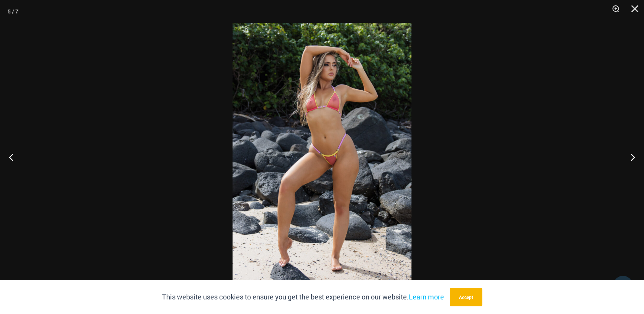 The height and width of the screenshot is (314, 644). I want to click on button: Accept, so click(466, 297).